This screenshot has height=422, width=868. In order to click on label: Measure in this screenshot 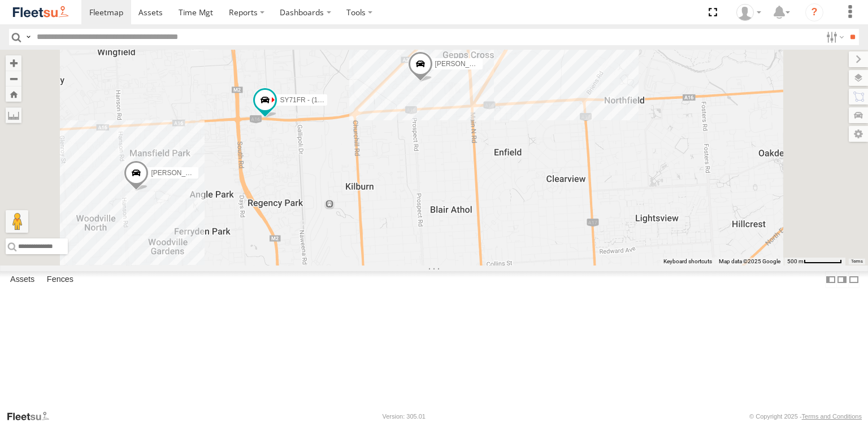, I will do `click(14, 115)`.